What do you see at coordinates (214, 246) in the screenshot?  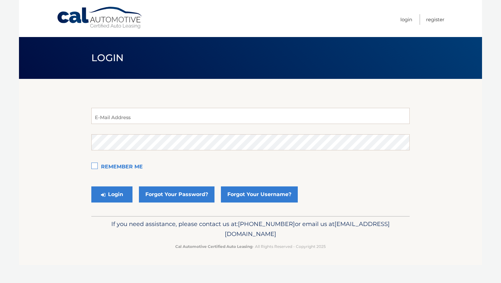 I see `strong: Cal Automotive Certified Auto Leasing` at bounding box center [214, 246].